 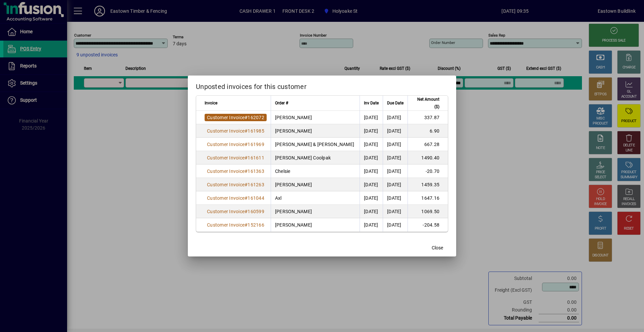 I want to click on span: Order #, so click(x=281, y=103).